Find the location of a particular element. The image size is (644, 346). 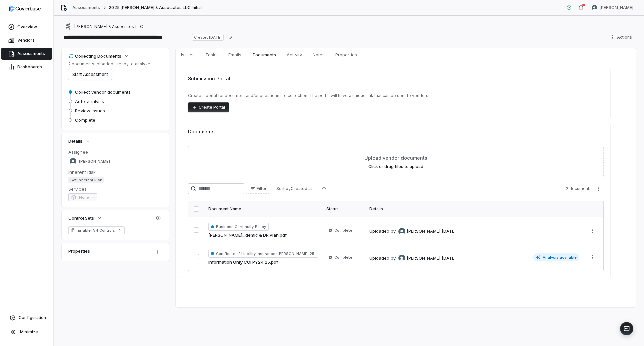

a: Dashboards is located at coordinates (27, 67).